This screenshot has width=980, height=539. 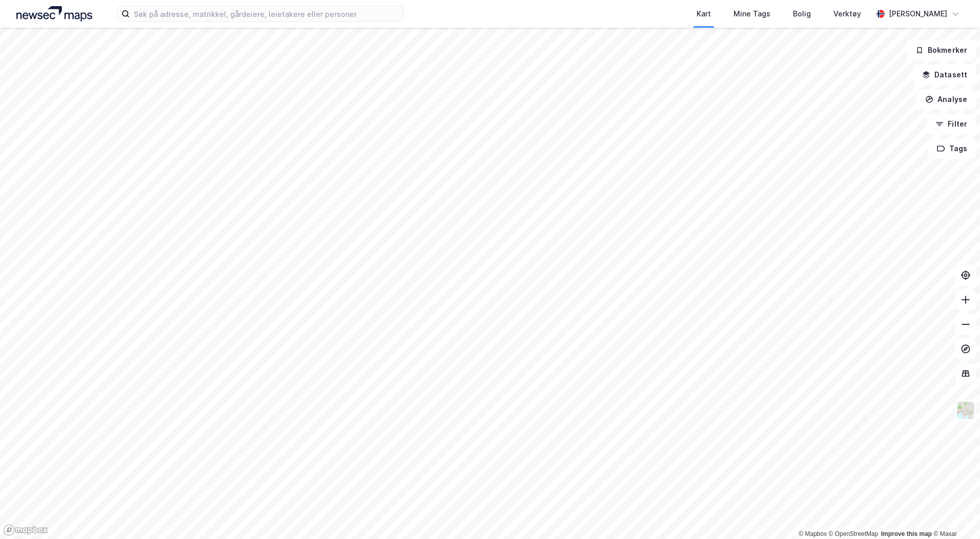 What do you see at coordinates (54, 14) in the screenshot?
I see `img: logo.a4113a55bc3d86da70a041830d287a7e.svg` at bounding box center [54, 14].